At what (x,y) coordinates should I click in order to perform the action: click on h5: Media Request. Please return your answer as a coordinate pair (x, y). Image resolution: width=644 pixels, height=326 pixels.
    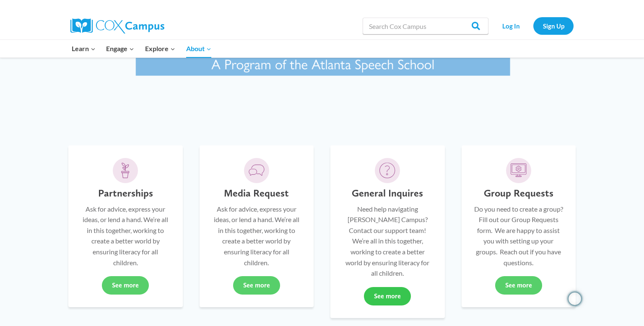
    Looking at the image, I should click on (256, 193).